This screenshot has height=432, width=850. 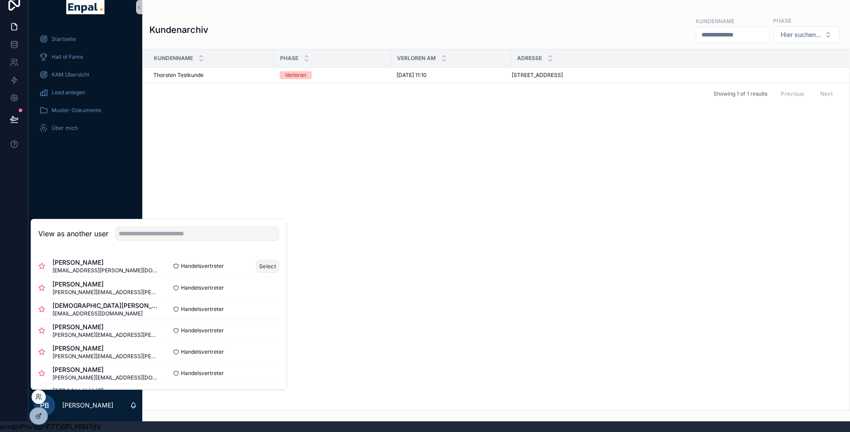 I want to click on span: Startseite, so click(x=64, y=39).